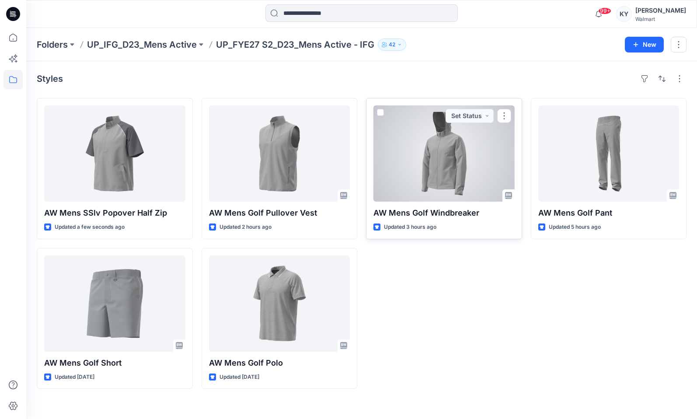 This screenshot has width=697, height=419. I want to click on p: Updated 3 hours ago, so click(410, 227).